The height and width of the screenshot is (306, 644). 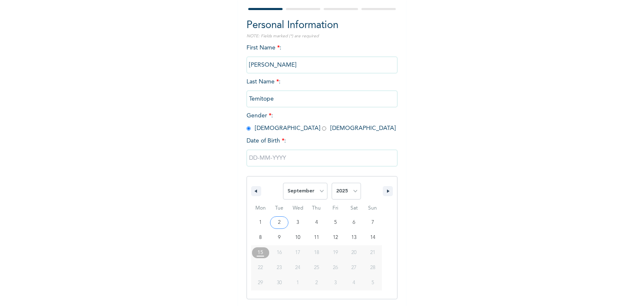 I want to click on input: Enter your last name, so click(x=322, y=99).